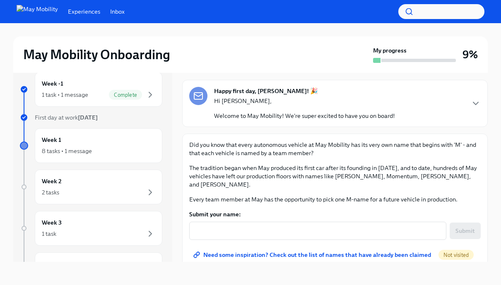 This screenshot has width=501, height=285. Describe the element at coordinates (91, 146) in the screenshot. I see `a: Week 18 tasks • 1 message` at that location.